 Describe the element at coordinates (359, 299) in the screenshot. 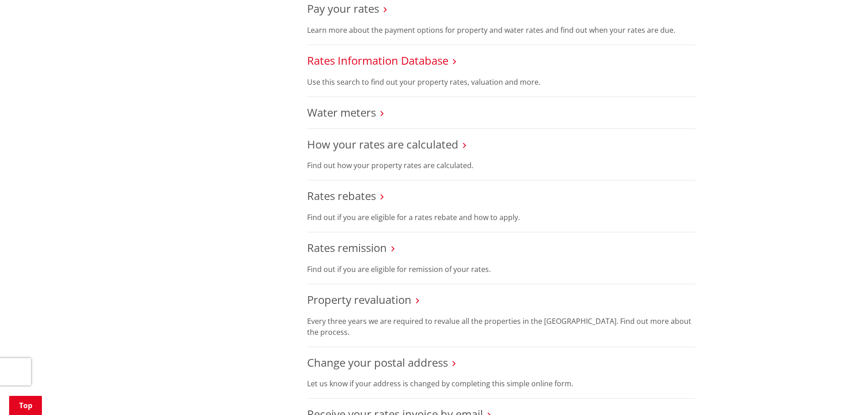

I see `a: Property revaluation` at that location.